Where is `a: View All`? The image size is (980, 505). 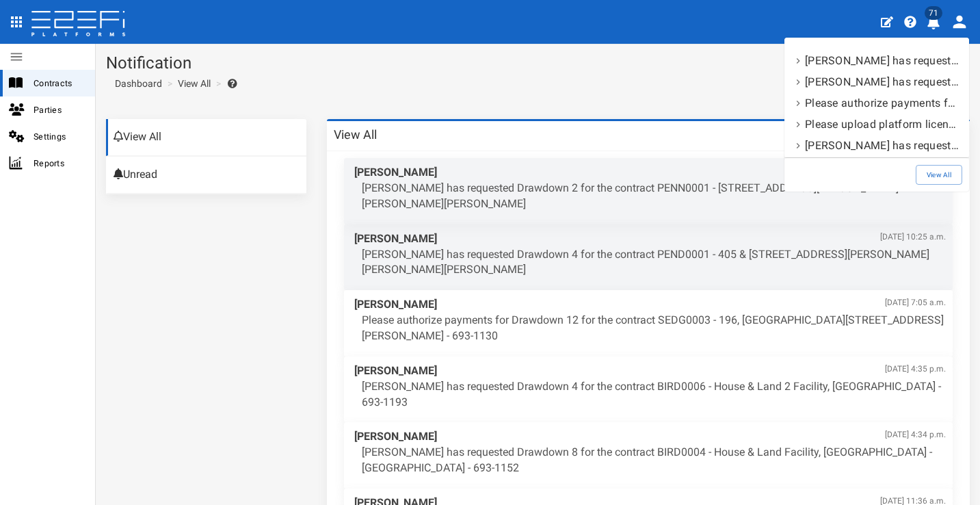
a: View All is located at coordinates (940, 174).